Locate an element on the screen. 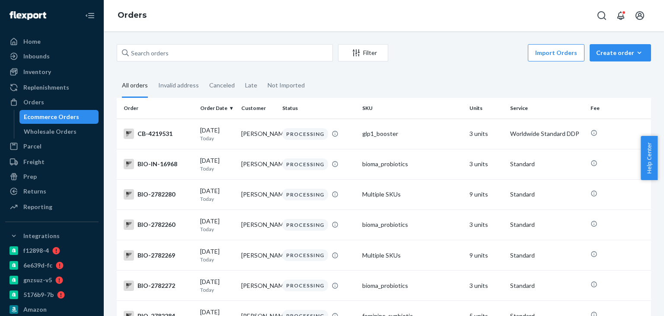 This screenshot has width=664, height=316. div: Reporting is located at coordinates (38, 207).